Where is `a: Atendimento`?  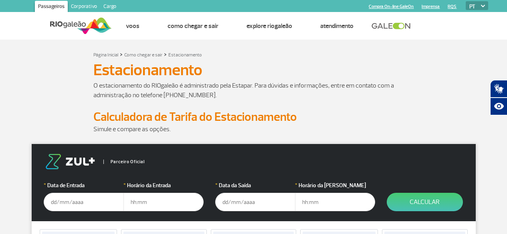
a: Atendimento is located at coordinates (336, 26).